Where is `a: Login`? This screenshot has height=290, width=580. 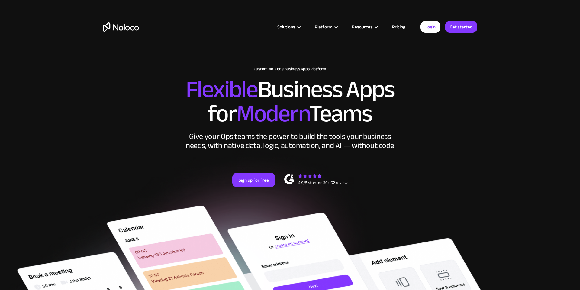 a: Login is located at coordinates (431, 27).